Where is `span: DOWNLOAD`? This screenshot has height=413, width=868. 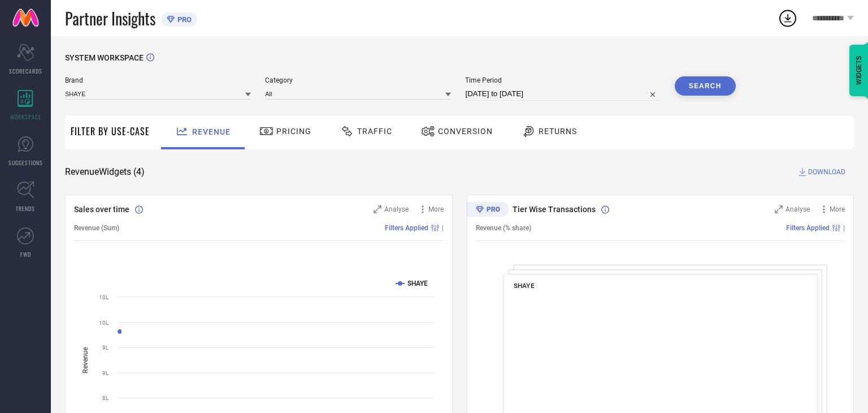
span: DOWNLOAD is located at coordinates (827, 172).